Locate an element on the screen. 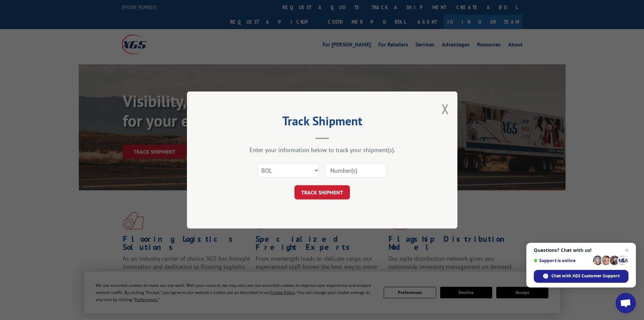 This screenshot has height=320, width=644. h2: Track Shipment is located at coordinates (322, 122).